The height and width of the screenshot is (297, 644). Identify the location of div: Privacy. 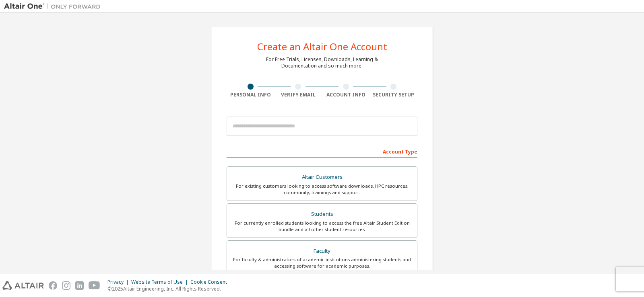
(119, 282).